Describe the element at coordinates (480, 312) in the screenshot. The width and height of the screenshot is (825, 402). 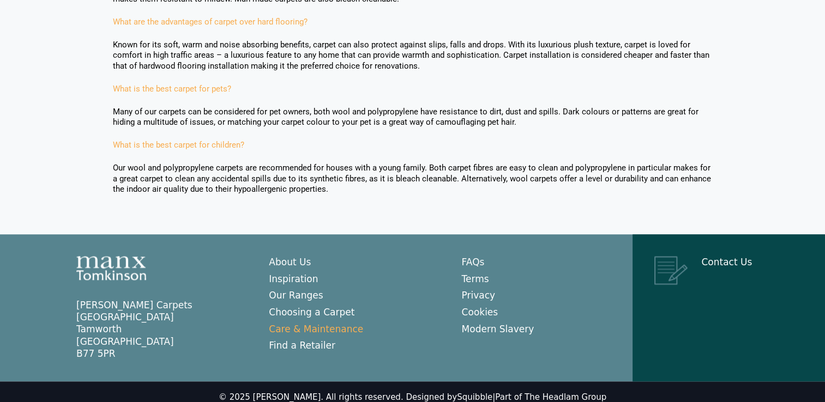
I see `a: Cookies` at that location.